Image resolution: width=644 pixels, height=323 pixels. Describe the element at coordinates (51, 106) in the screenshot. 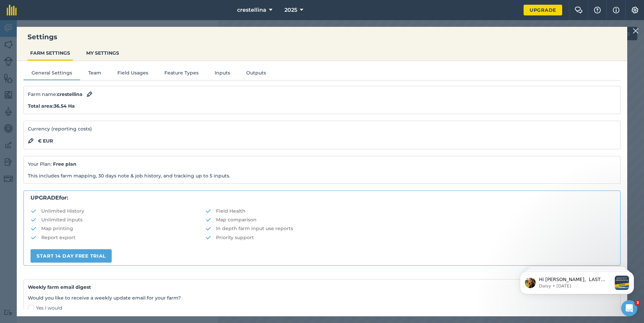

I see `strong: Total area : 36.54 Ha` at that location.